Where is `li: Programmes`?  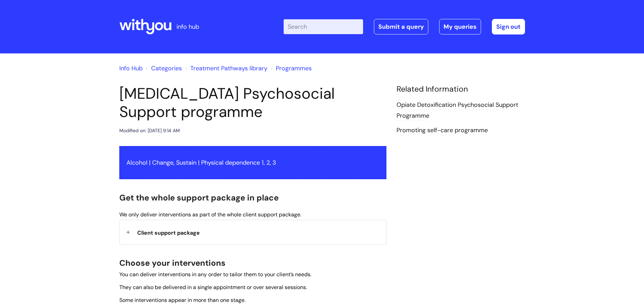 li: Programmes is located at coordinates (290, 68).